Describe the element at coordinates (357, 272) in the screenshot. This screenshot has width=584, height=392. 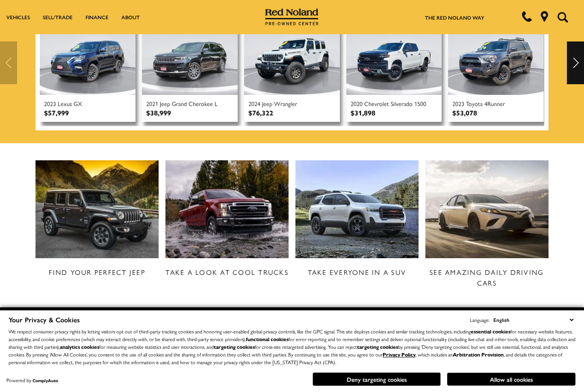
I see `h3: Take Everyone in a SUV` at that location.